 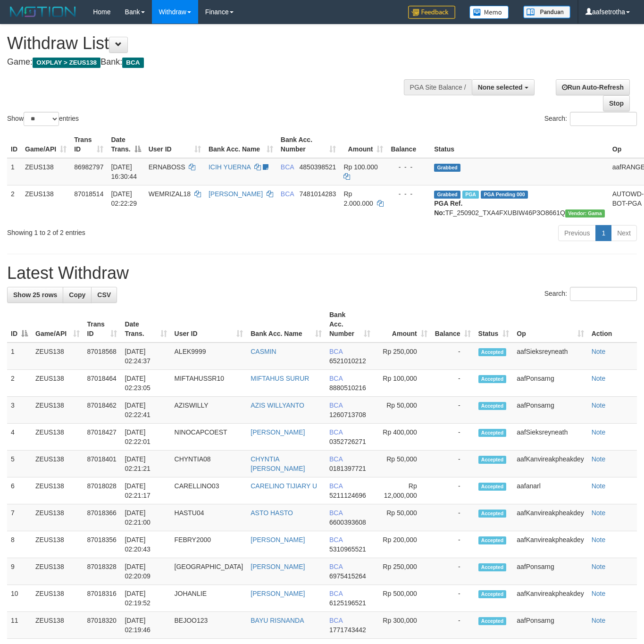 What do you see at coordinates (403, 545) in the screenshot?
I see `td: Rp 200,000` at bounding box center [403, 545].